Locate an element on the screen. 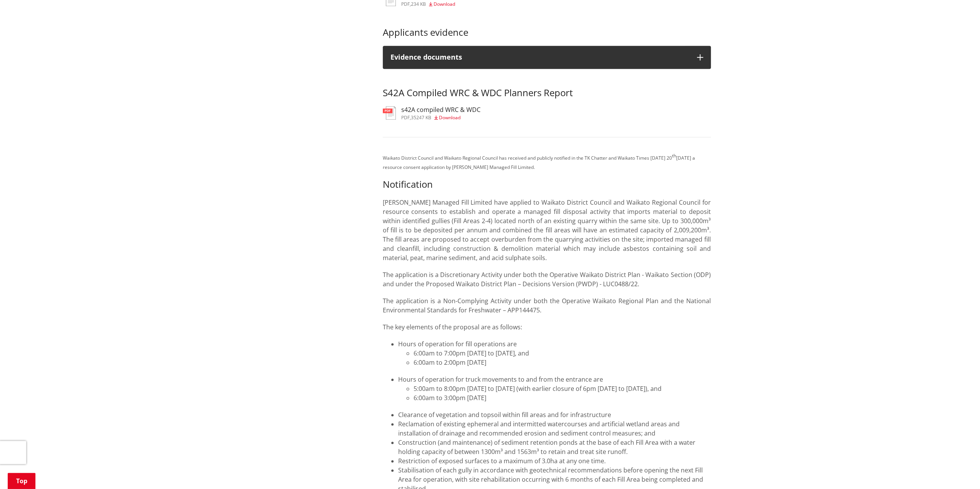  p: The application is a Non-Complying Activity under both the Operative Waikato Regional Plan and th... is located at coordinates (547, 306).